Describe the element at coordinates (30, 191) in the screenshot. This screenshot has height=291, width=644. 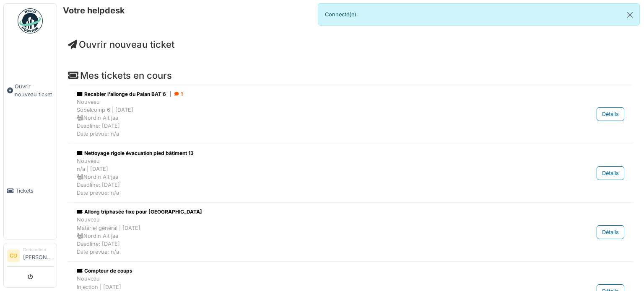
I see `a: Tickets` at that location.